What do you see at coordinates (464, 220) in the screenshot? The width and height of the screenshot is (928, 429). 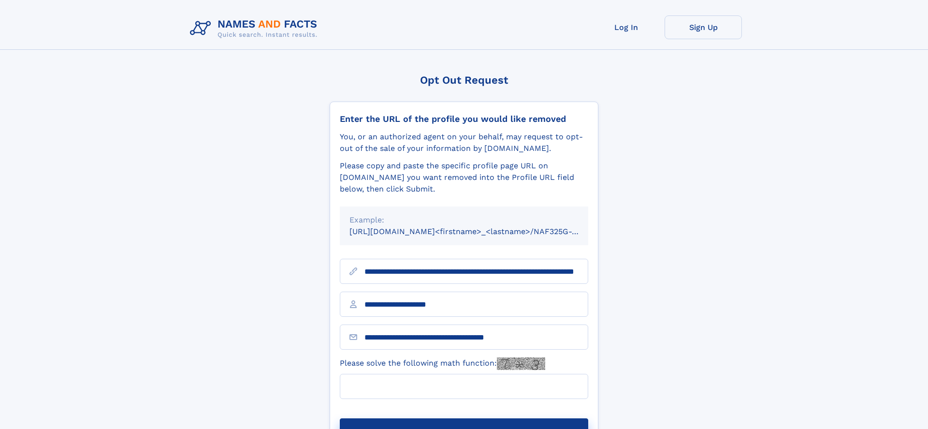 I see `div: Example:` at bounding box center [464, 220].